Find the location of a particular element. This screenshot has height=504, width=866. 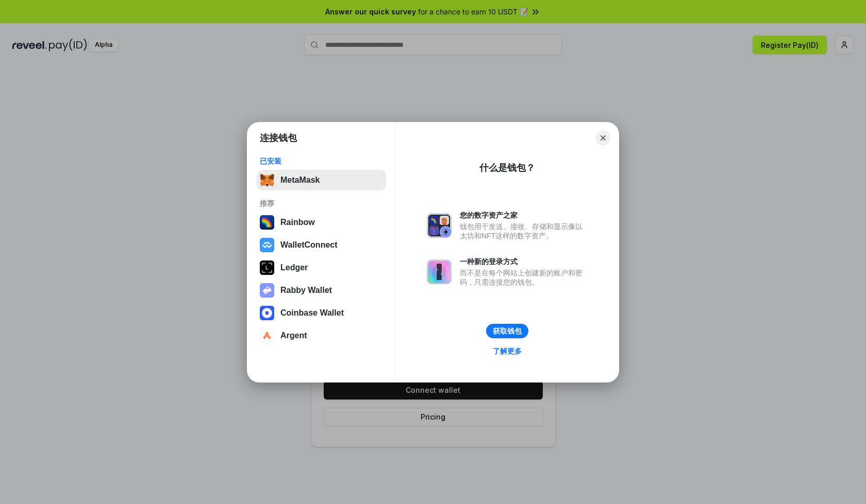

div: 一种新的登录方式 is located at coordinates (524, 262).